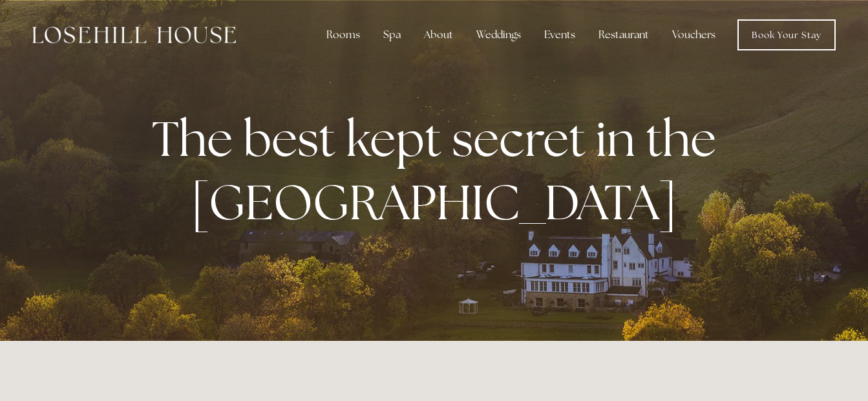  I want to click on div: Events, so click(560, 35).